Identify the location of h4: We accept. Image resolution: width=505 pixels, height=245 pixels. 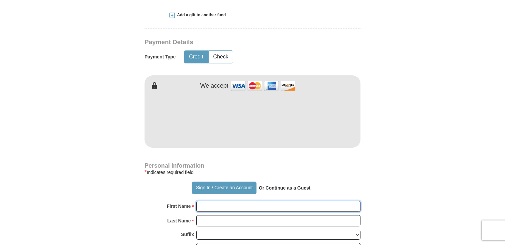
(214, 86).